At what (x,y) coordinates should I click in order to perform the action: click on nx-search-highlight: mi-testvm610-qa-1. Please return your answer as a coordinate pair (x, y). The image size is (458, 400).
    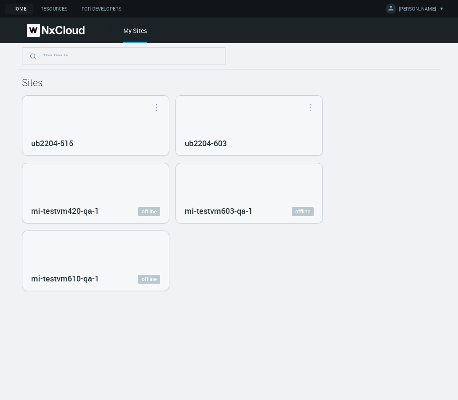
    Looking at the image, I should click on (65, 278).